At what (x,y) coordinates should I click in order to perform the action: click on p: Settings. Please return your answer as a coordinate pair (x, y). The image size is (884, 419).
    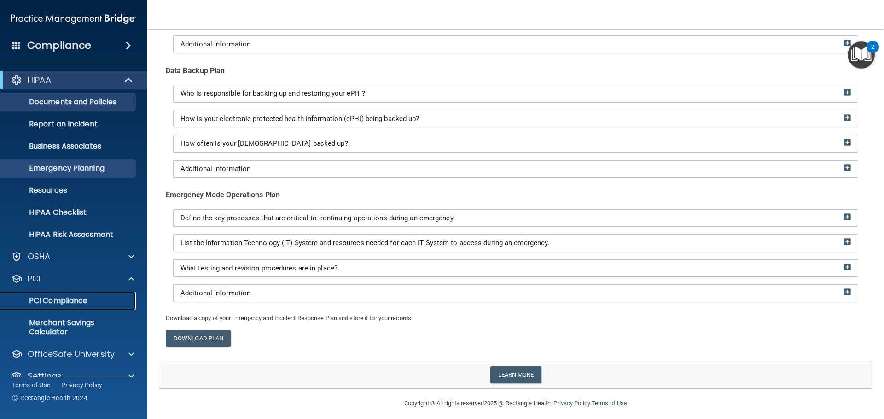
    Looking at the image, I should click on (45, 377).